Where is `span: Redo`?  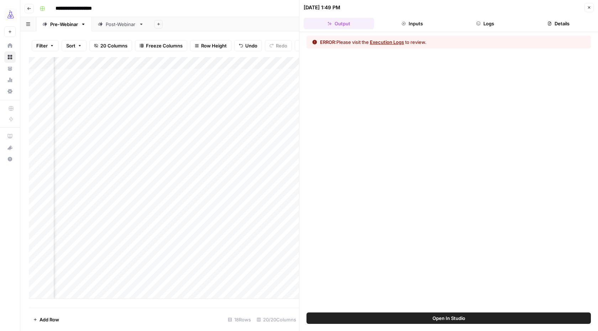
span: Redo is located at coordinates (282, 46).